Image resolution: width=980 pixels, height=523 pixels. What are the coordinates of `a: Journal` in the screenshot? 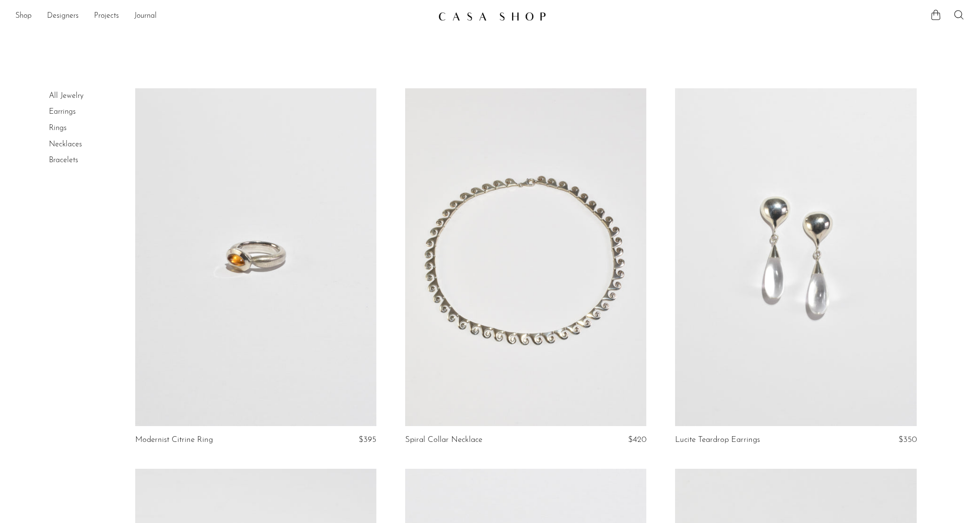 It's located at (145, 16).